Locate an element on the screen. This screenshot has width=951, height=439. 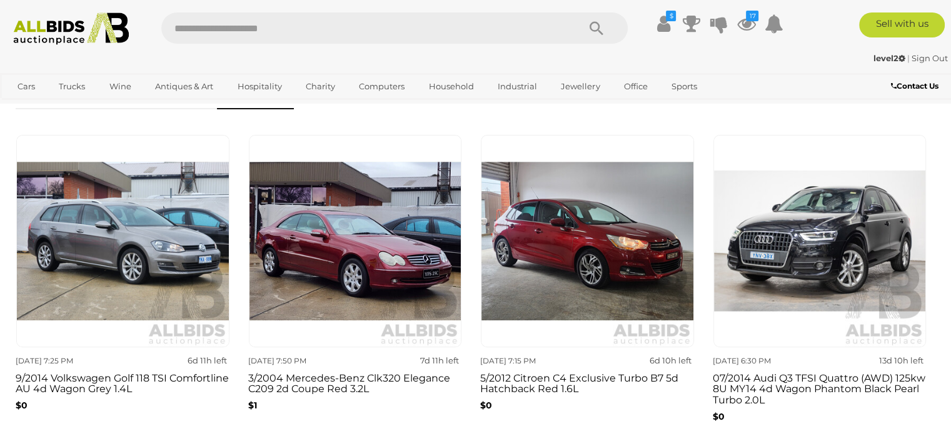
a: Cars is located at coordinates (26, 86).